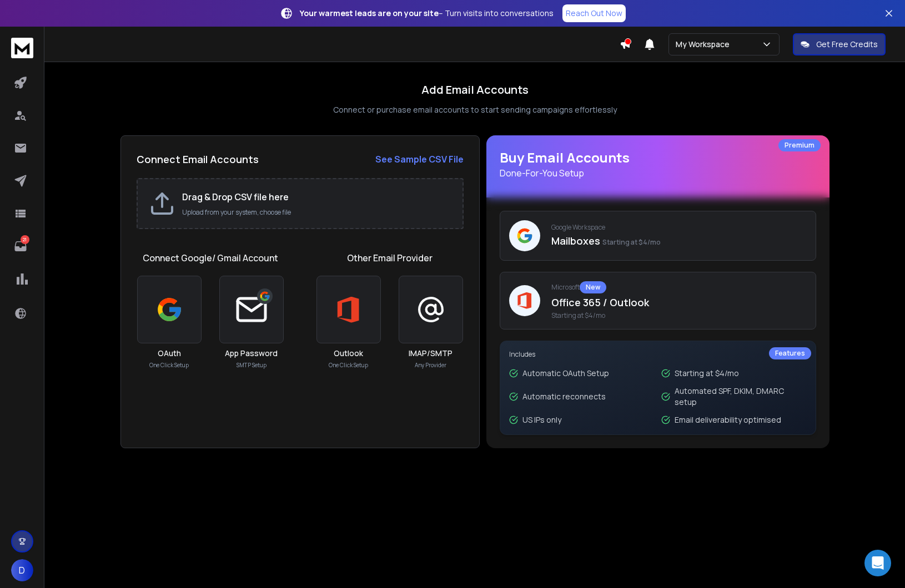 Image resolution: width=905 pixels, height=588 pixels. Describe the element at coordinates (564, 397) in the screenshot. I see `p: Automatic reconnects` at that location.